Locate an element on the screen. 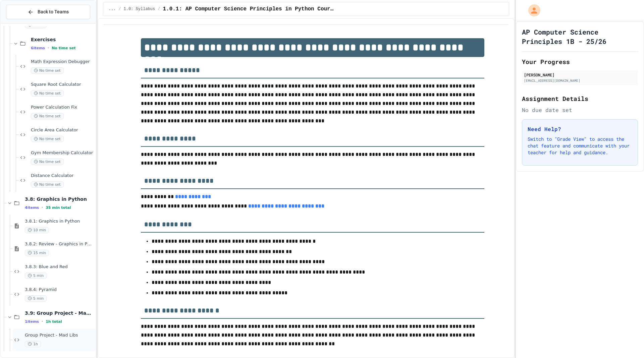  span: Distance Calculator is located at coordinates (62, 176).